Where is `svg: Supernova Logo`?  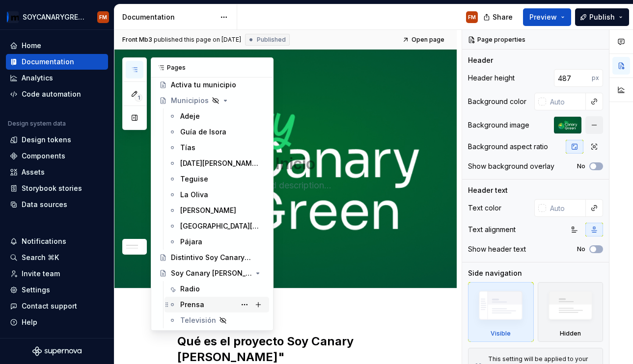
svg: Supernova Logo is located at coordinates (57, 351).